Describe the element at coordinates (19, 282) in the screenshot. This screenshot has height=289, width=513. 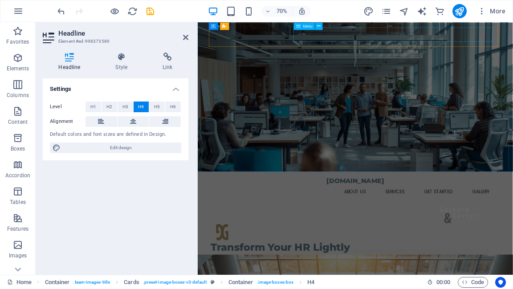
I see `a: Click to cancel selection. Double-click to open Pages` at that location.